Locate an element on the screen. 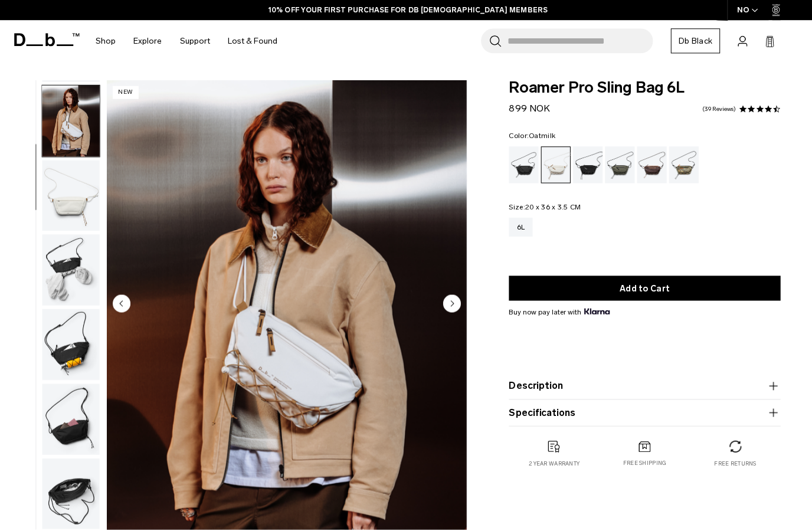 The height and width of the screenshot is (531, 812). a: Homegrown with Lu is located at coordinates (649, 164).